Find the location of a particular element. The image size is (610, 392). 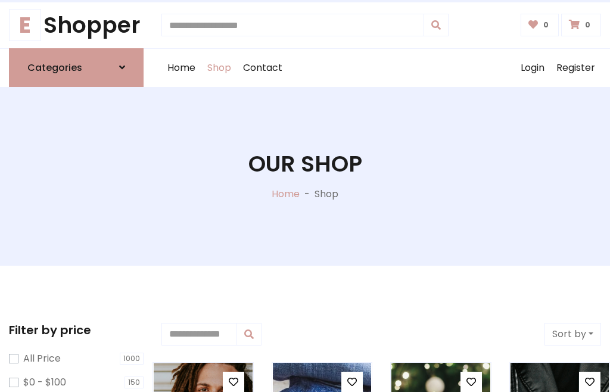

a: Login is located at coordinates (532, 68).